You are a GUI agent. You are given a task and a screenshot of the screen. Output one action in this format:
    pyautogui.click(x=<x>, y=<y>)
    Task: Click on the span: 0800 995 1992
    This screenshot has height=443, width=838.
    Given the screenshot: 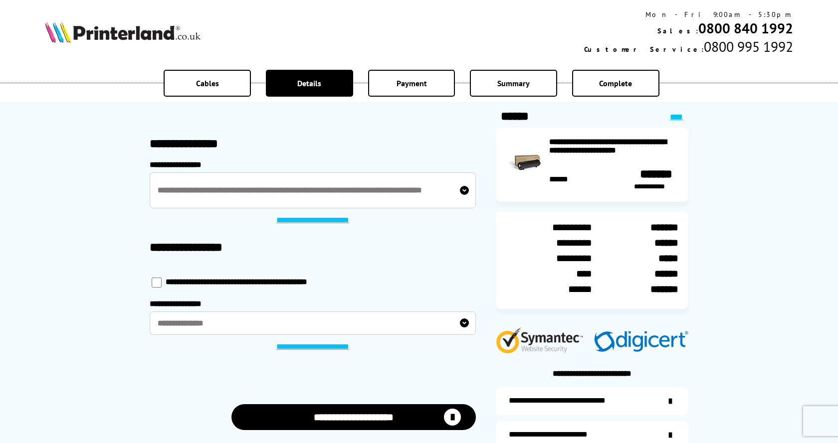 What is the action you would take?
    pyautogui.click(x=748, y=46)
    